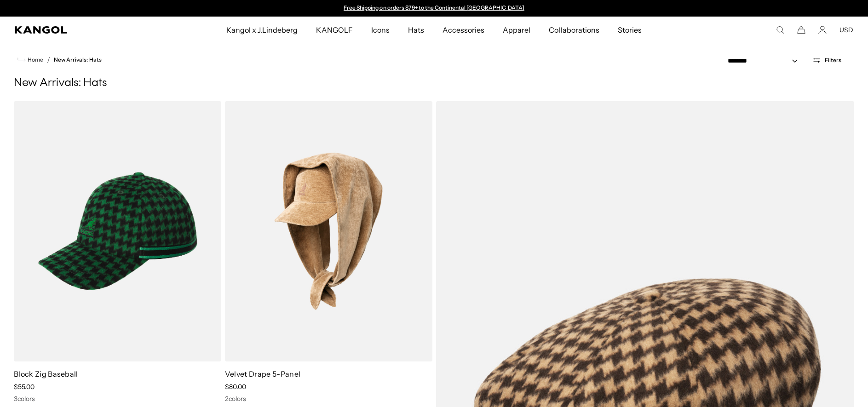 This screenshot has height=407, width=868. What do you see at coordinates (263, 374) in the screenshot?
I see `a: Velvet Drape 5-Panel` at bounding box center [263, 374].